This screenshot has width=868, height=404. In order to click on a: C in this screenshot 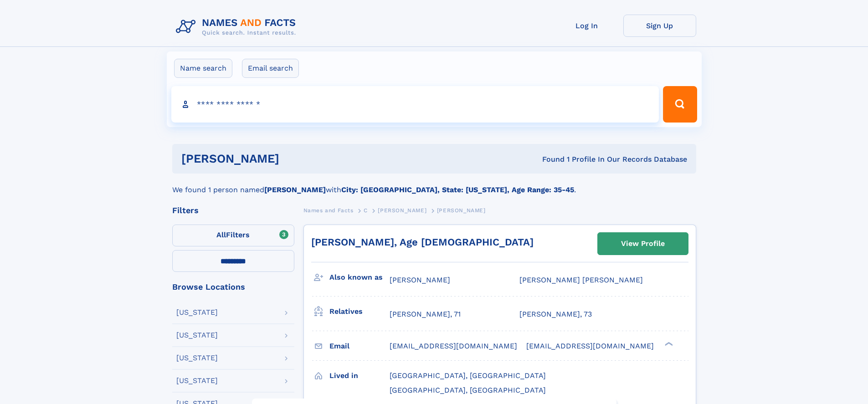, I will do `click(366, 210)`.